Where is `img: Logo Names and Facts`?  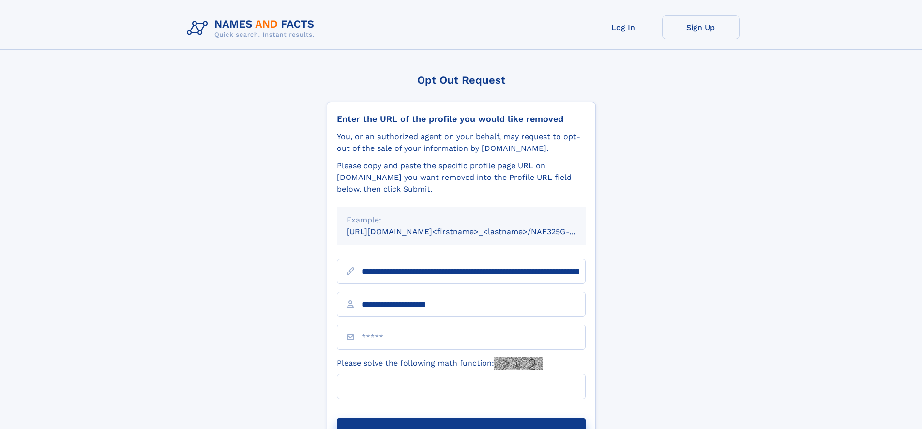 img: Logo Names and Facts is located at coordinates (253, 29).